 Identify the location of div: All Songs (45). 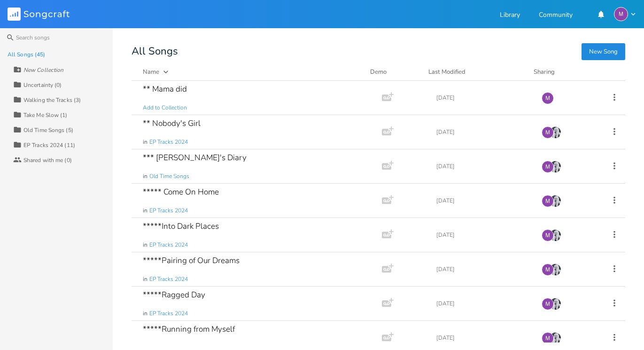
(26, 54).